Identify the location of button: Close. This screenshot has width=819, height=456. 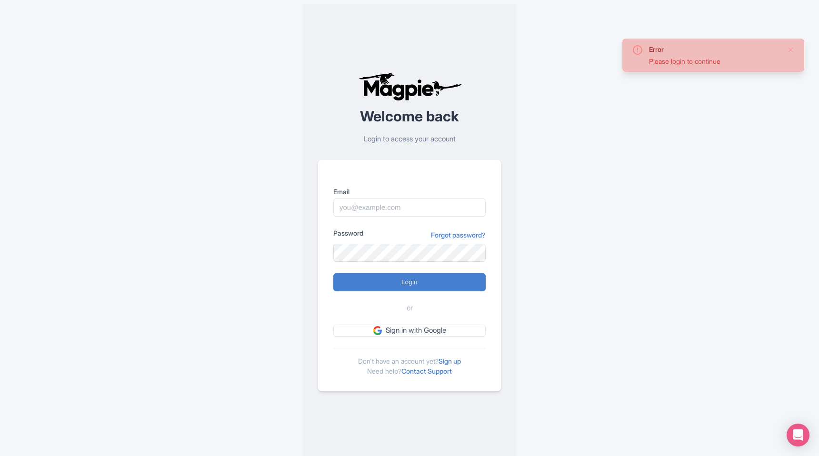
(791, 50).